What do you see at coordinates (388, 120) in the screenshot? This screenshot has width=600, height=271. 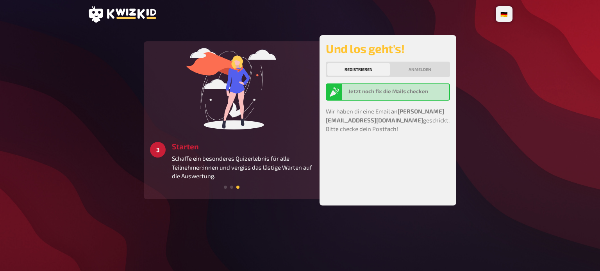 I see `p: Wir haben dir eine Email an geschickt. Bitte checke dein Postfach!` at bounding box center [388, 120].